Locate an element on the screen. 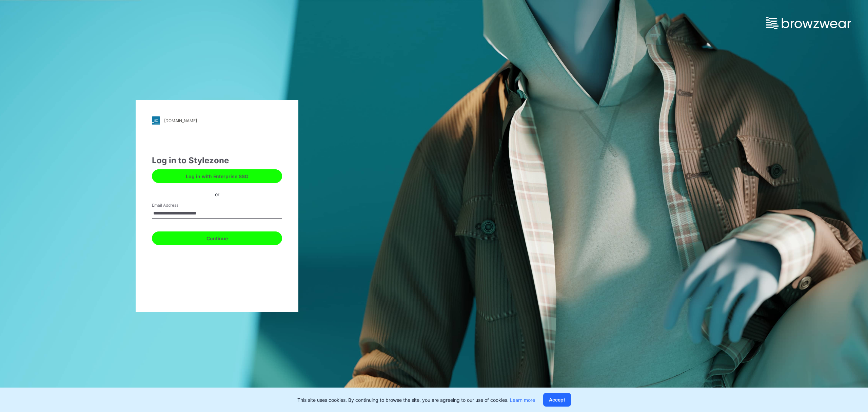 The width and height of the screenshot is (868, 412). img: stylezone-logo.562084cfcfab977791bfbf7441f1a819.svg is located at coordinates (156, 121).